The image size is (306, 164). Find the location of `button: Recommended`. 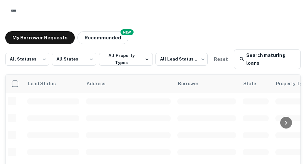

button: Recommended is located at coordinates (103, 38).